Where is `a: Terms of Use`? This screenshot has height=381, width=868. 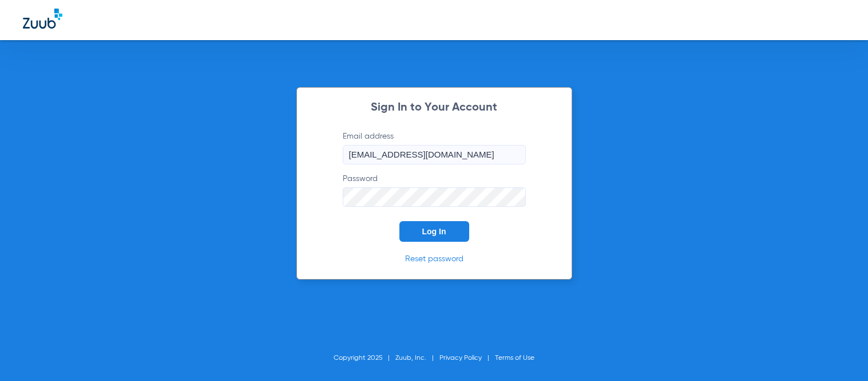 a: Terms of Use is located at coordinates (514, 358).